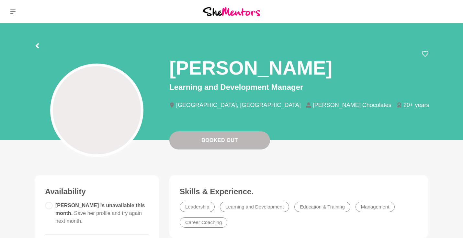 The image size is (463, 238). What do you see at coordinates (98, 217) in the screenshot?
I see `span: Save her profile and try again next month.` at bounding box center [98, 217].